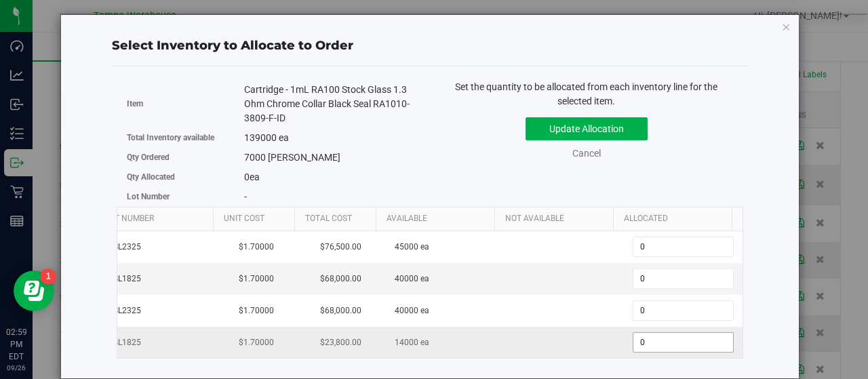 This screenshot has width=868, height=379. I want to click on div: Cartridge - 1mL RA100 Stock Glass 1.3 Ohm Chrome Collar Black Seal RA1010-3809-F-ID, so click(332, 104).